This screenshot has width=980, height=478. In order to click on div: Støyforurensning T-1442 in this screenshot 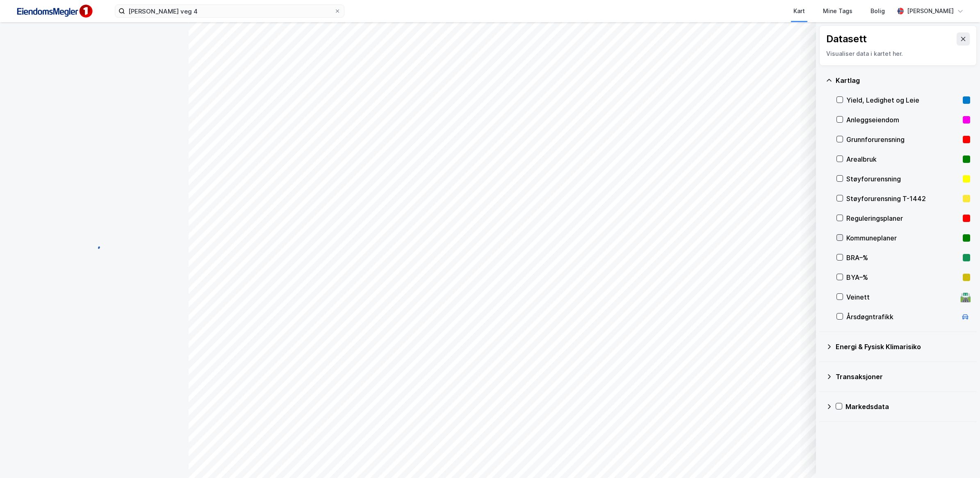, I will do `click(903, 198)`.